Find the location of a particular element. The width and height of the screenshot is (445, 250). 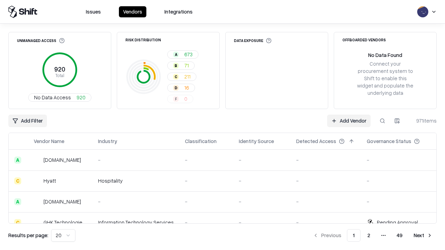

div: Connect your procurement system to Shift to enable this widget and populate the underlying data is located at coordinates (385, 79).